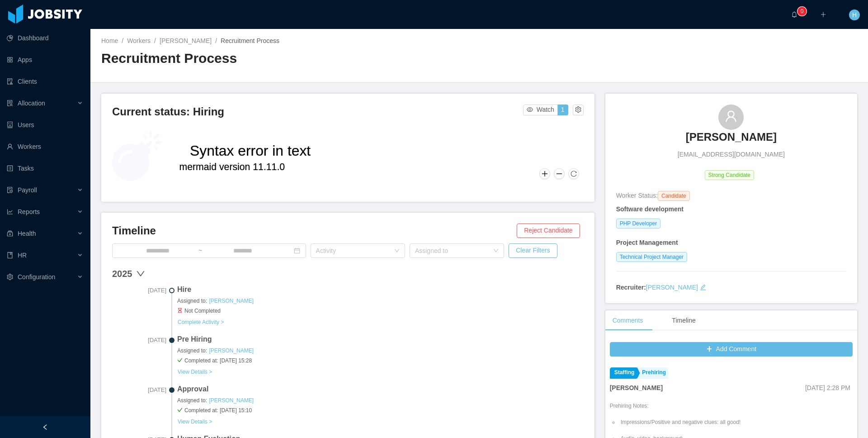 This screenshot has height=438, width=868. What do you see at coordinates (45, 60) in the screenshot?
I see `a: icon: appstoreApps` at bounding box center [45, 60].